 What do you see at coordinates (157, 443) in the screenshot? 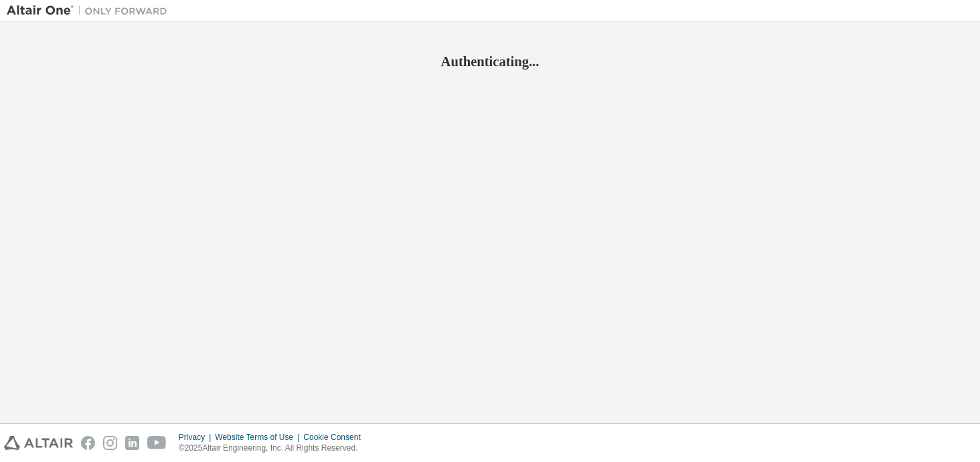
I see `img: youtube.svg` at bounding box center [157, 443].